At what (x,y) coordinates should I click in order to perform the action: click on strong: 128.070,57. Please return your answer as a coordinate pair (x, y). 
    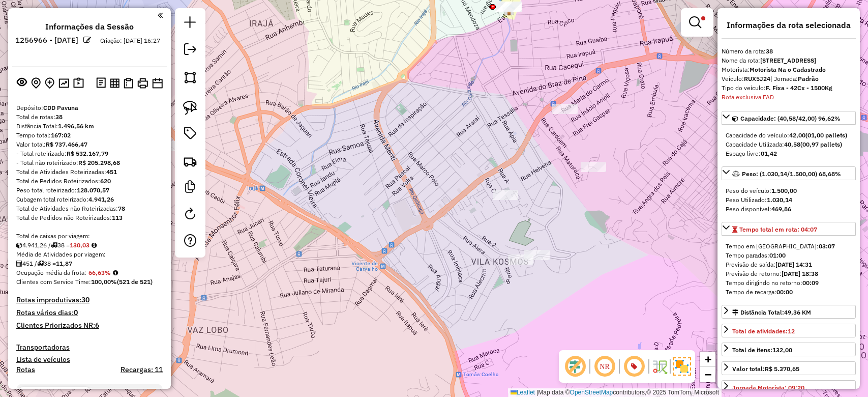
    Looking at the image, I should click on (93, 189).